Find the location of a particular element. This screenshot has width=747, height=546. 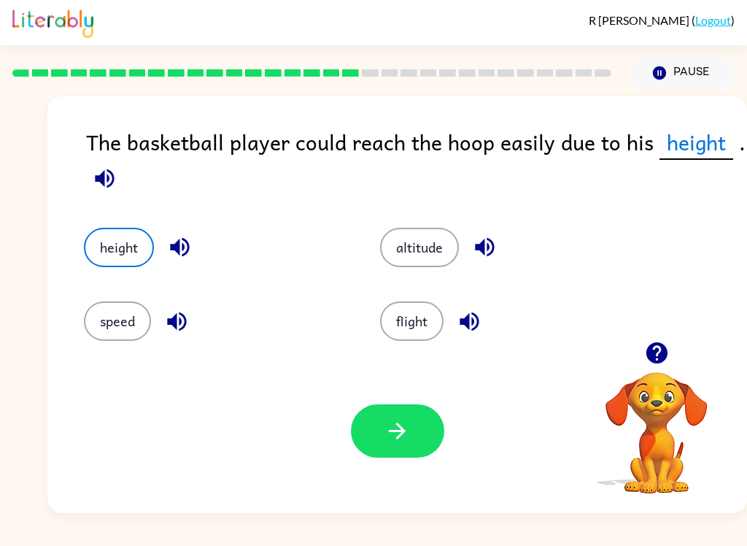

span: height is located at coordinates (696, 142).